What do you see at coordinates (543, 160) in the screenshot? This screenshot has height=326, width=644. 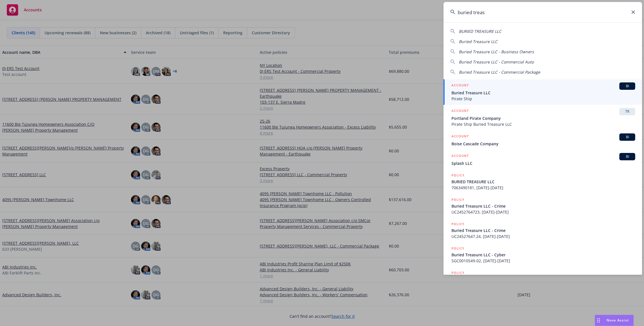 I see `a: ACCOUNTBISplash LLC` at bounding box center [543, 160].